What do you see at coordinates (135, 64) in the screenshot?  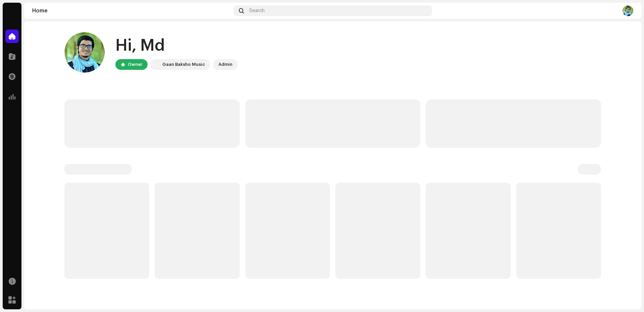 I see `div: Owner` at bounding box center [135, 64].